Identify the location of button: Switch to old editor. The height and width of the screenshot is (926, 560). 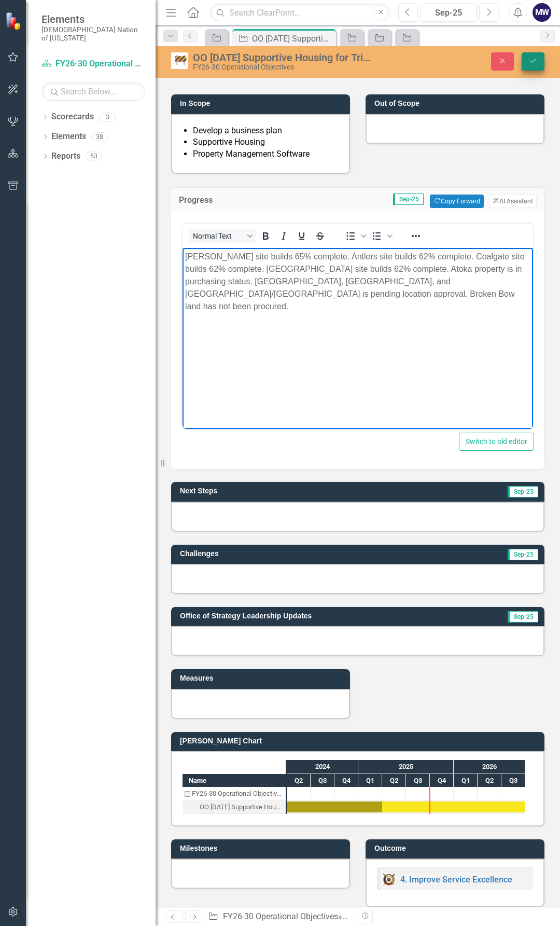
(496, 441).